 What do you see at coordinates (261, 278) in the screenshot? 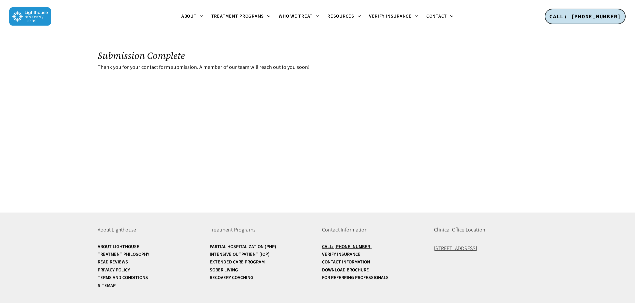
I see `a: Recovery Coaching` at bounding box center [261, 278].